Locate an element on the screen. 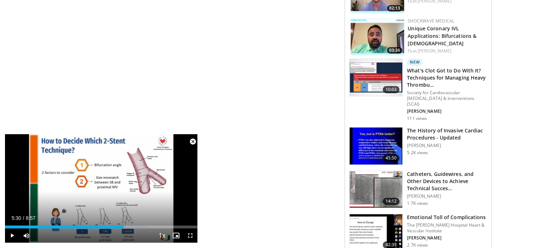 This screenshot has height=248, width=542. div: Feat. is located at coordinates (447, 51).